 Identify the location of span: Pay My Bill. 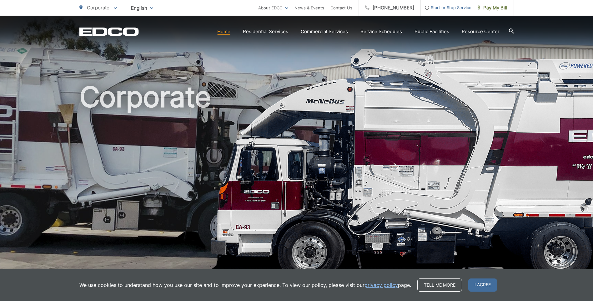
(493, 8).